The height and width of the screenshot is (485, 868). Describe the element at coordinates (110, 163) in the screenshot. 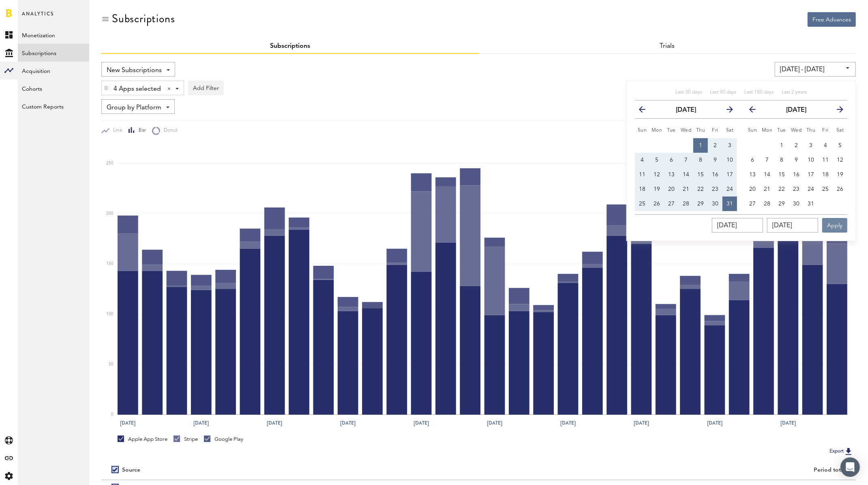

I see `text: 250` at that location.